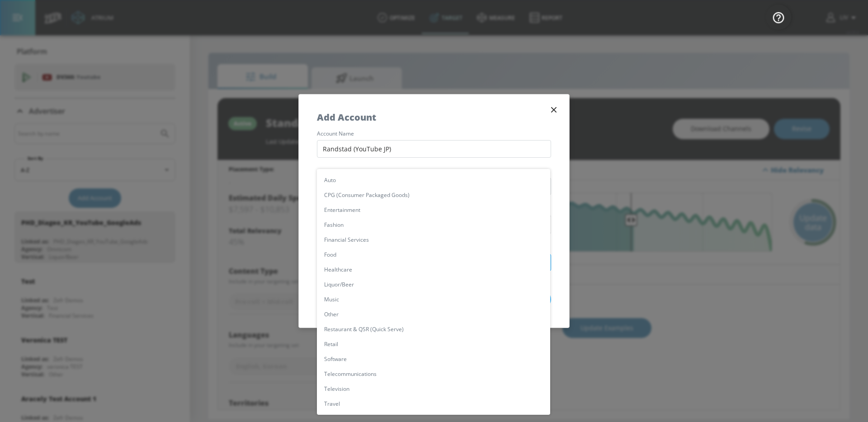 The image size is (868, 422). Describe the element at coordinates (433, 314) in the screenshot. I see `li: Other` at that location.